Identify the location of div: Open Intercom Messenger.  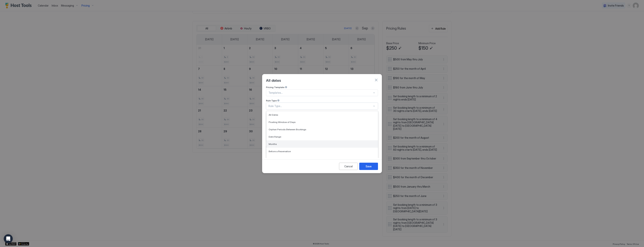
(8, 239).